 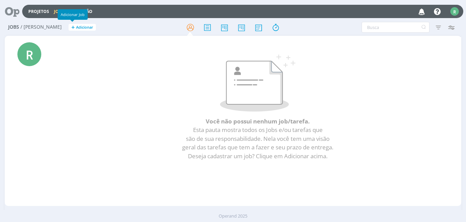 I want to click on button: +Adicionar, so click(x=82, y=27).